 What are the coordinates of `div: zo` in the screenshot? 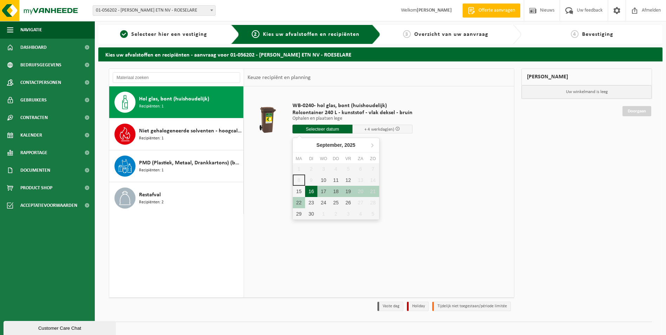 It's located at (373, 159).